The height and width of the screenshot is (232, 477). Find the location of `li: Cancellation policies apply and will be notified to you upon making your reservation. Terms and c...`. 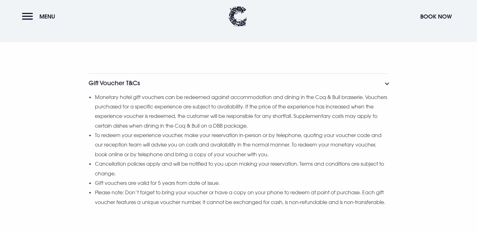

li: Cancellation policies apply and will be notified to you upon making your reservation. Terms and c... is located at coordinates (241, 169).